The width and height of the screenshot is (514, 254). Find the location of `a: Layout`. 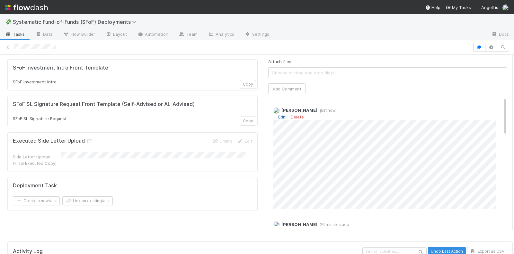

a: Layout is located at coordinates (116, 35).